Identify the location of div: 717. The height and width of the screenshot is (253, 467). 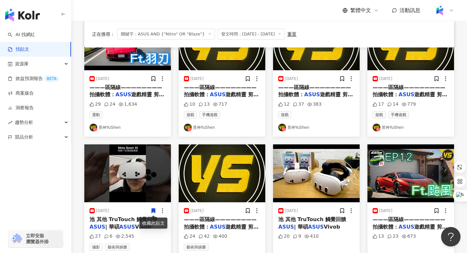
(220, 104).